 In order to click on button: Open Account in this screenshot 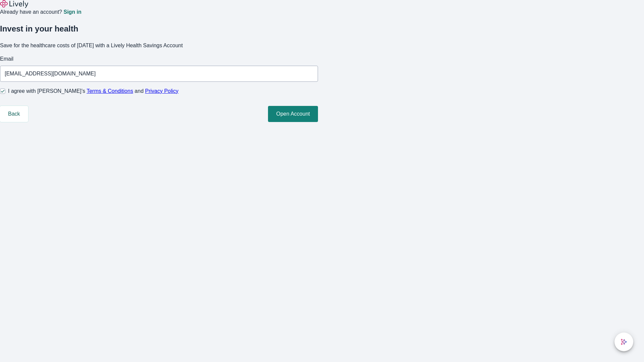, I will do `click(293, 114)`.